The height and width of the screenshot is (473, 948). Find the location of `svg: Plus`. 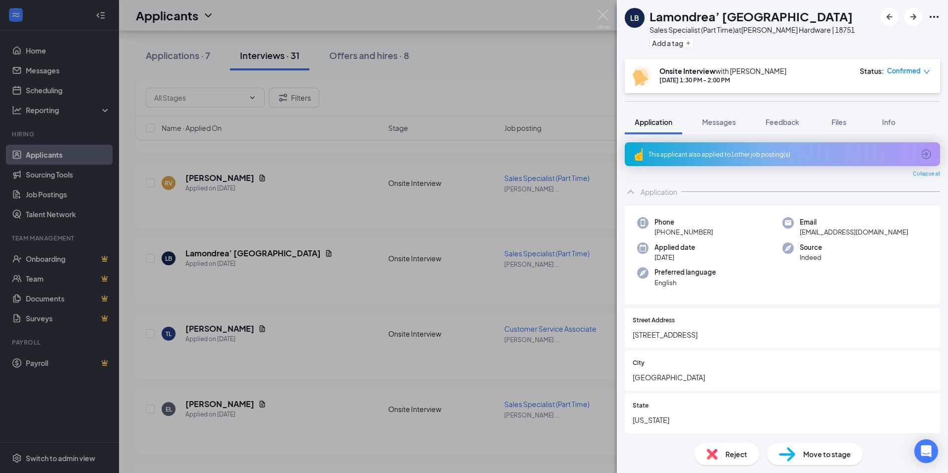

svg: Plus is located at coordinates (688, 43).